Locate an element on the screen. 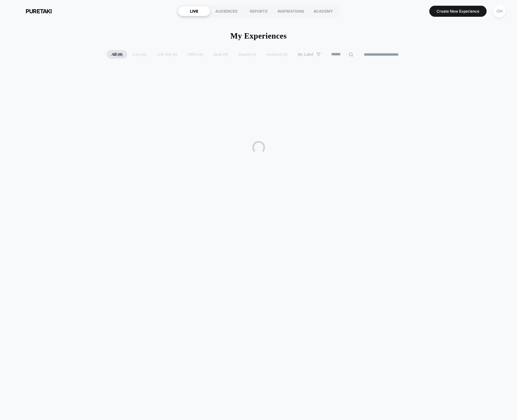  div: REPORTS is located at coordinates (259, 11).